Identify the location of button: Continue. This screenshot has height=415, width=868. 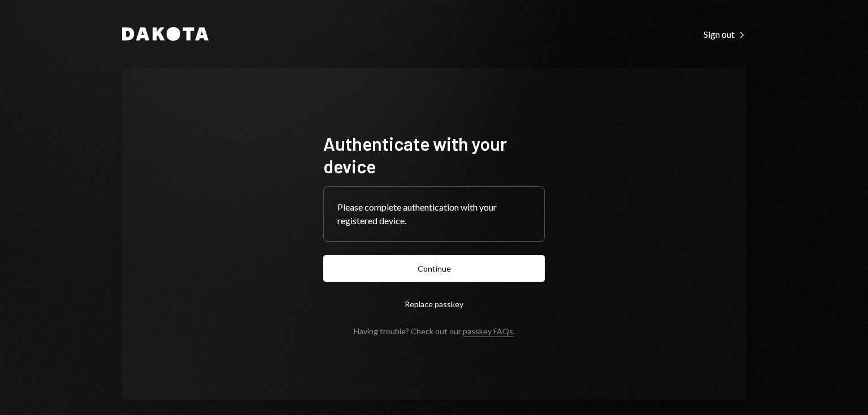
(434, 268).